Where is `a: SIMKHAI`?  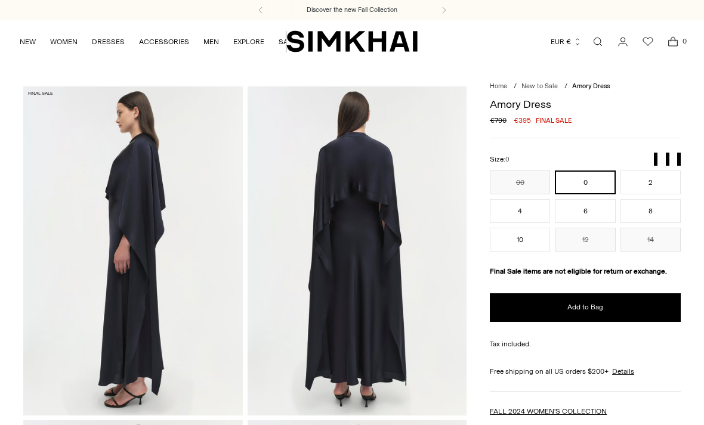 a: SIMKHAI is located at coordinates (352, 41).